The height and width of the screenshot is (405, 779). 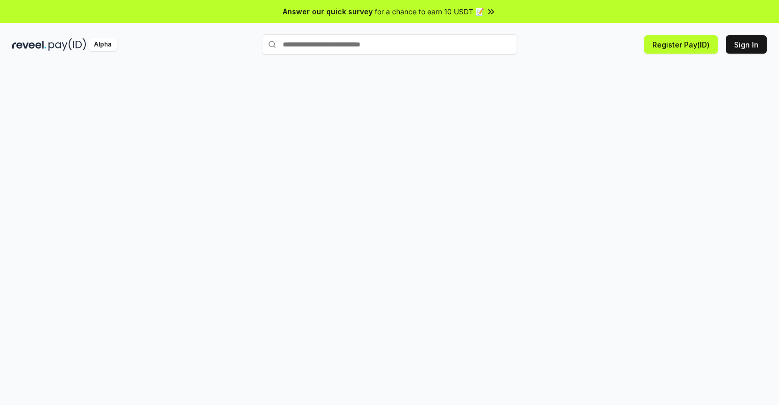 I want to click on span: Answer our quick survey, so click(x=328, y=11).